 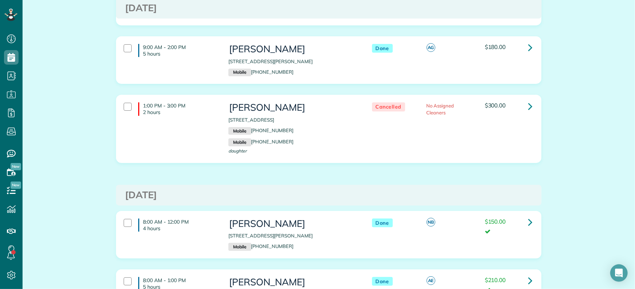 I want to click on p: 5 hours, so click(x=180, y=54).